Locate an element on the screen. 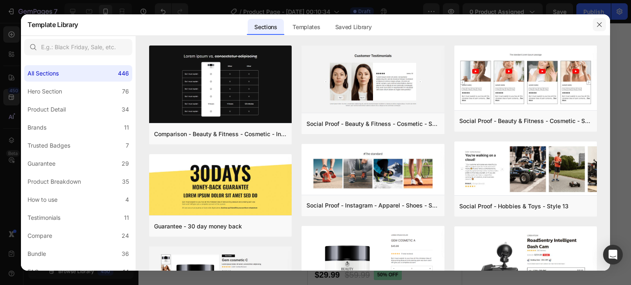  div: FAQs is located at coordinates (35, 272).